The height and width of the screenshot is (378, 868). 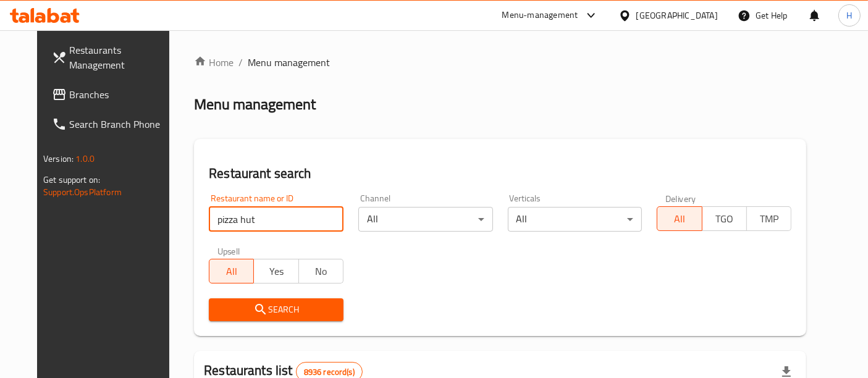 What do you see at coordinates (321, 271) in the screenshot?
I see `button: No` at bounding box center [321, 271].